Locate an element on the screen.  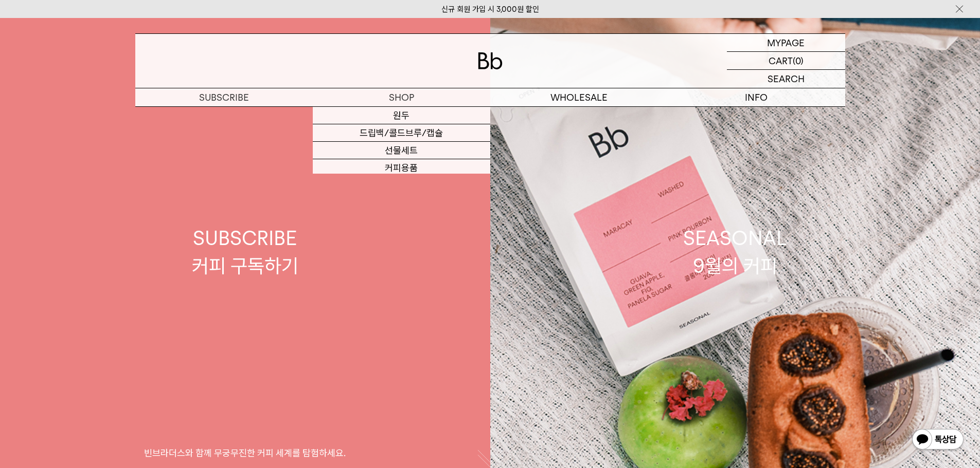
a: CART (0) is located at coordinates (786, 61).